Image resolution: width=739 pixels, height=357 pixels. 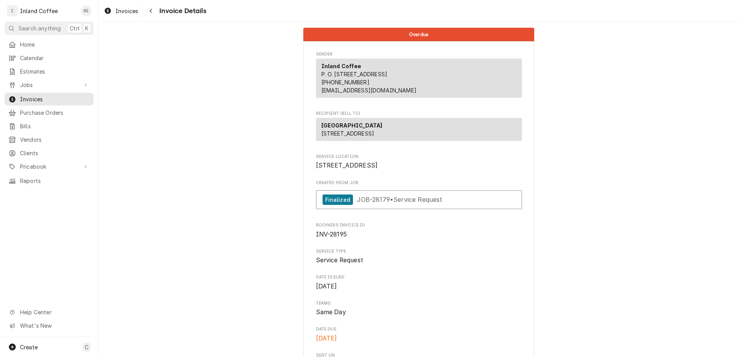 What do you see at coordinates (55, 126) in the screenshot?
I see `span: Bills` at bounding box center [55, 126].